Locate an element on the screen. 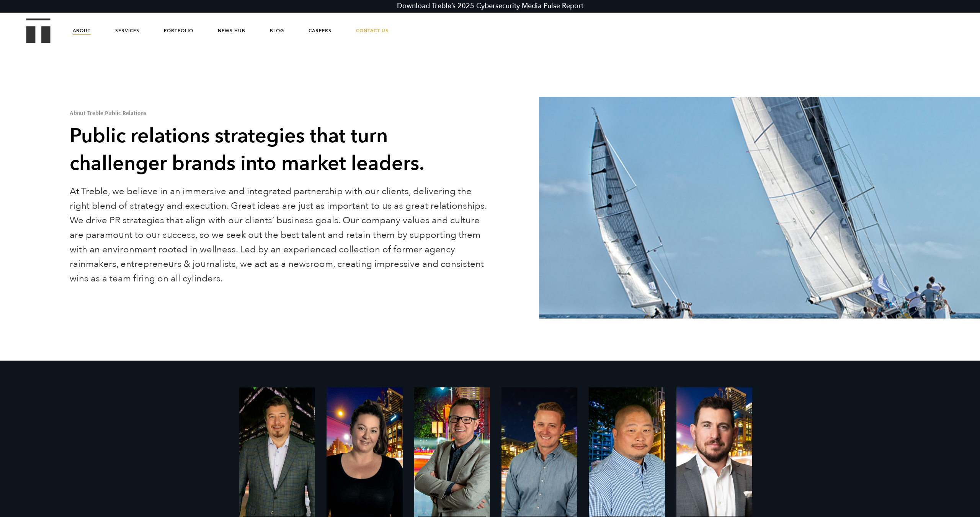 Image resolution: width=980 pixels, height=517 pixels. img: Treble logo is located at coordinates (38, 30).